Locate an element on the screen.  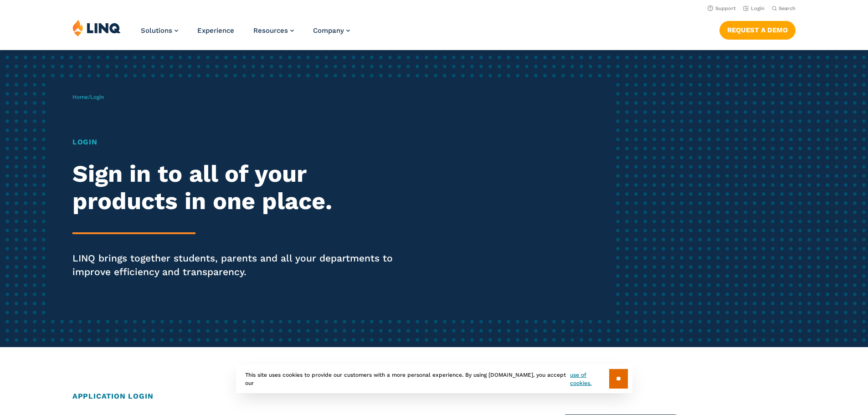
a: Solutions is located at coordinates (160, 30).